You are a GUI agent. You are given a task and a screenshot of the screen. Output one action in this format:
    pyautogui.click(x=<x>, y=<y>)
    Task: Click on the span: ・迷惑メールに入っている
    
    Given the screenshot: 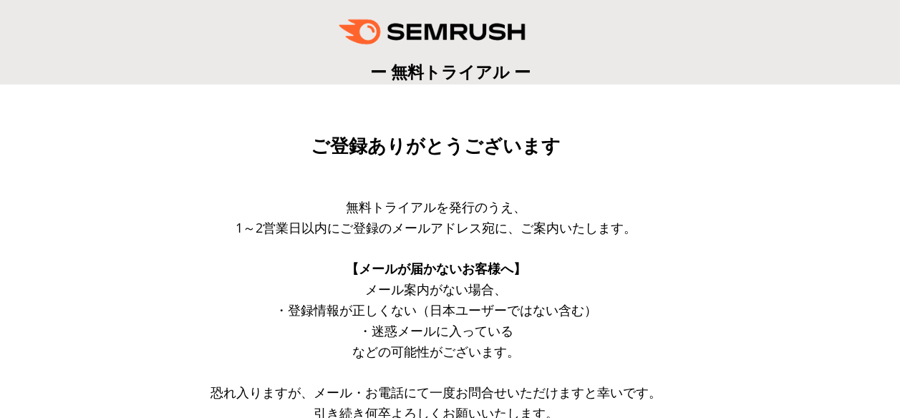 What is the action you would take?
    pyautogui.click(x=436, y=331)
    